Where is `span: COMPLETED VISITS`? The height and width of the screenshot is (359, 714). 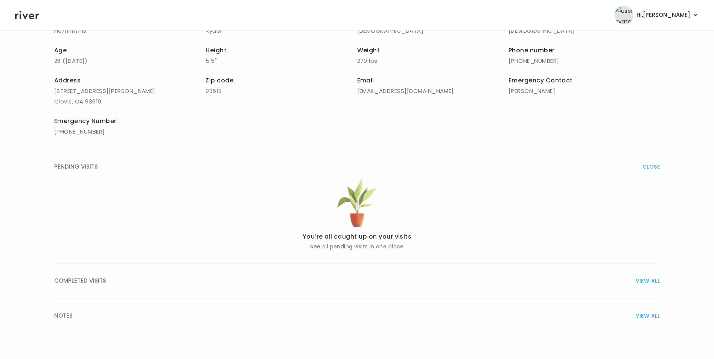 span: COMPLETED VISITS is located at coordinates (80, 281).